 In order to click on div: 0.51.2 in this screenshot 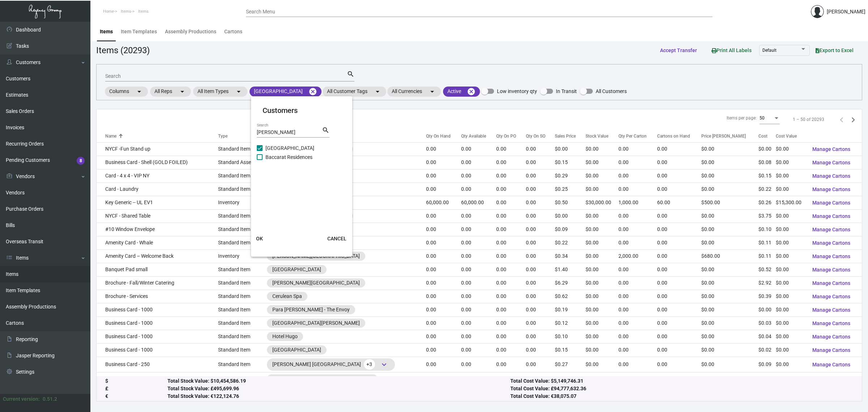, I will do `click(50, 399)`.